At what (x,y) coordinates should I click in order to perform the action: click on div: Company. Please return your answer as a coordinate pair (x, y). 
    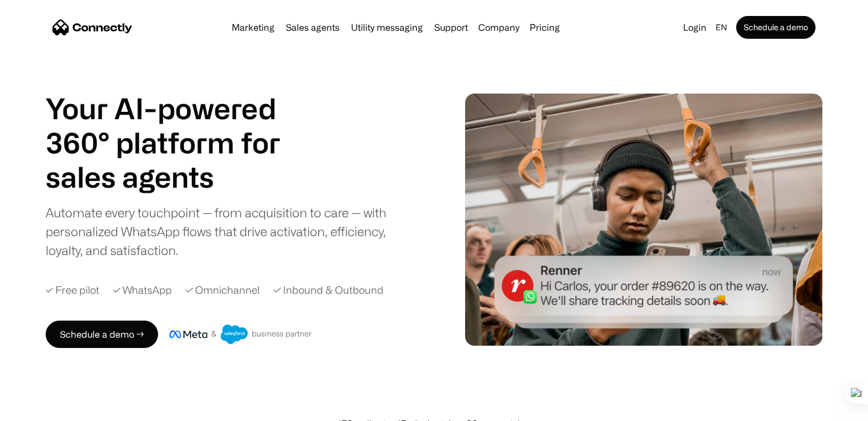
    Looking at the image, I should click on (498, 27).